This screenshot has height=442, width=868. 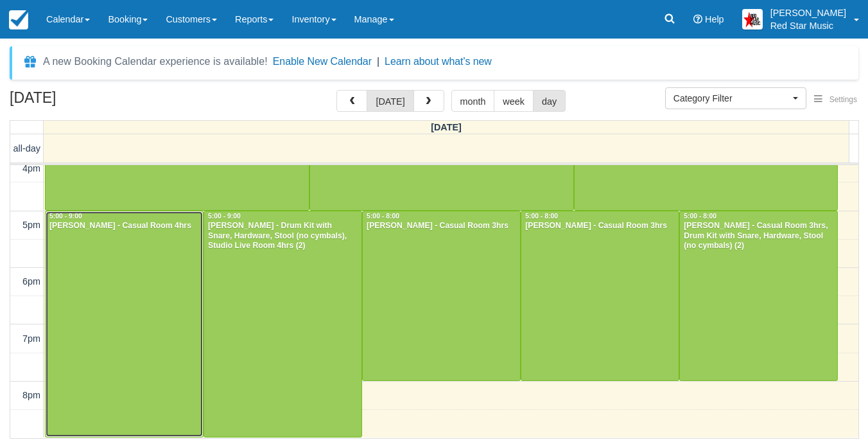 I want to click on div: A new Booking Calendar experience is available!, so click(x=156, y=62).